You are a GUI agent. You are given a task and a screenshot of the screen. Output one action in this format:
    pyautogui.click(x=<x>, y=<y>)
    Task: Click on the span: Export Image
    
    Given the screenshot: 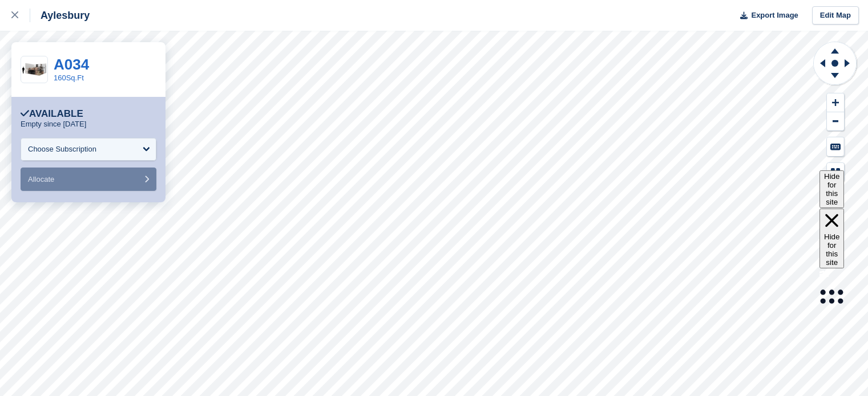 What is the action you would take?
    pyautogui.click(x=774, y=15)
    